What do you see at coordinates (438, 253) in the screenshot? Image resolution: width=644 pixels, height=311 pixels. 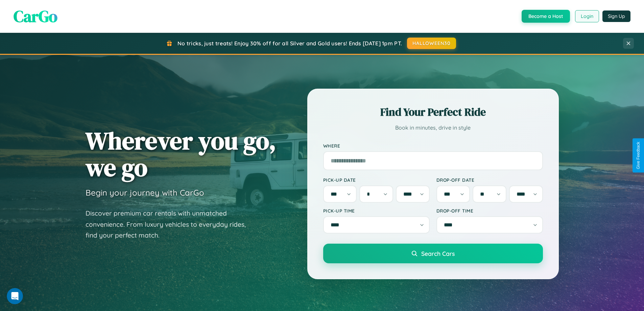 I see `span: Search Cars` at bounding box center [438, 253].